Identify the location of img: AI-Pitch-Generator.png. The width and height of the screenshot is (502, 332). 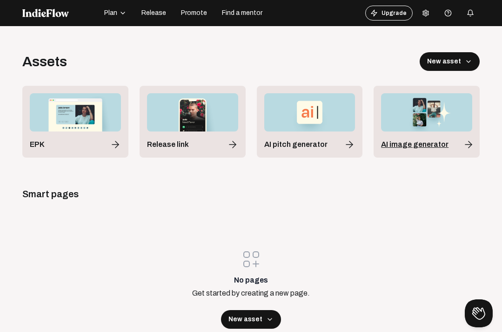
(310, 112).